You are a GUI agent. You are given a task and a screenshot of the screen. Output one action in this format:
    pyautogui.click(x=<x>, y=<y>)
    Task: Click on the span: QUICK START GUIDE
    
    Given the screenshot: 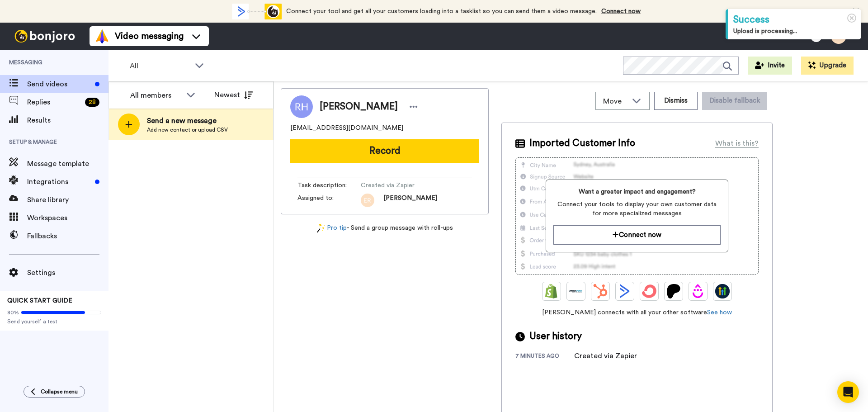 What is the action you would take?
    pyautogui.click(x=40, y=301)
    